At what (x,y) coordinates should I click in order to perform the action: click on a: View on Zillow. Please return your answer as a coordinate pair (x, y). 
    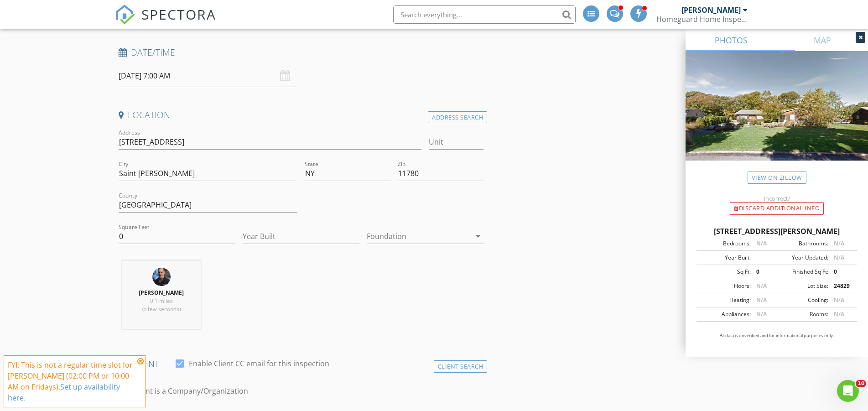
    Looking at the image, I should click on (777, 178).